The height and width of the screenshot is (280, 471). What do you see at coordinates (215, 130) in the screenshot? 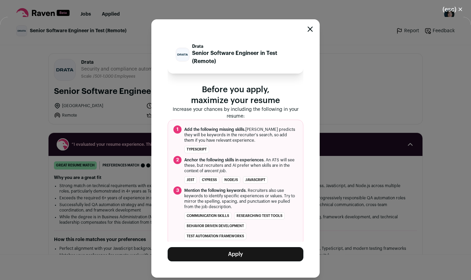
I see `span: Add the following missing skills.` at bounding box center [215, 130].